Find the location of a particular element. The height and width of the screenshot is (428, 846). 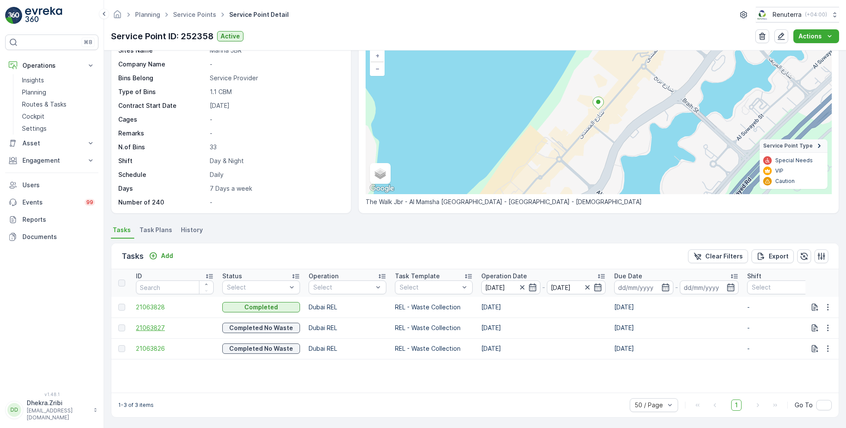

p: Actions is located at coordinates (810, 36).